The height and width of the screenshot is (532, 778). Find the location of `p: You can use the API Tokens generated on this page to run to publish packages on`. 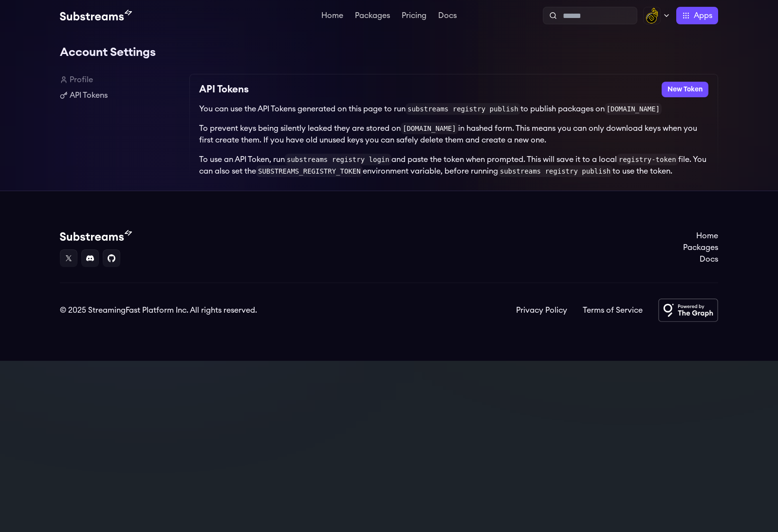

p: You can use the API Tokens generated on this page to run to publish packages on is located at coordinates (454, 109).